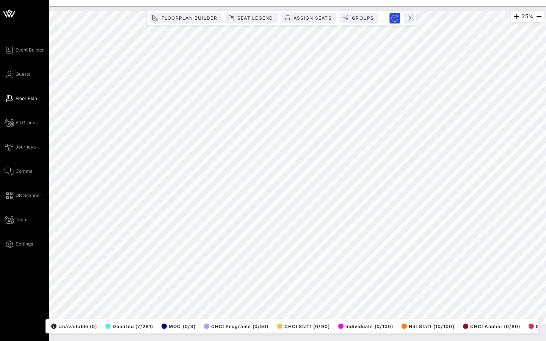 This screenshot has width=546, height=341. Describe the element at coordinates (428, 326) in the screenshot. I see `span: Hill Staff (10/100)` at that location.